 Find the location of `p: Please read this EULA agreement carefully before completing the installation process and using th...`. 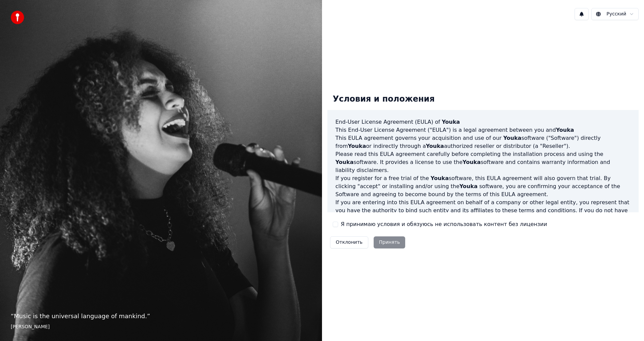

p: Please read this EULA agreement carefully before completing the installation process and using th... is located at coordinates (483, 162).